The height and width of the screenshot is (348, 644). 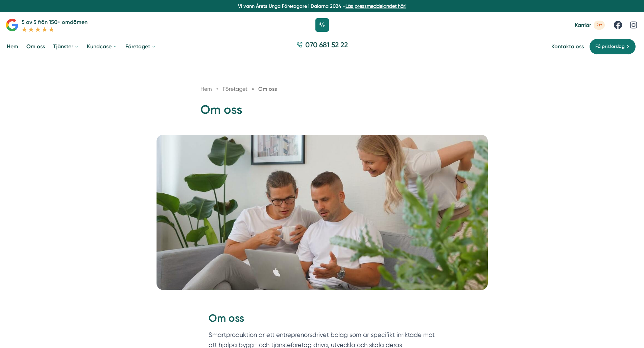 I want to click on img: Smartproduktion,, so click(x=322, y=212).